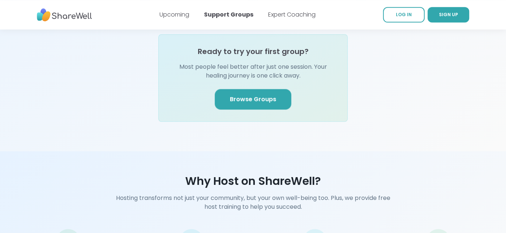 The height and width of the screenshot is (233, 506). I want to click on p: Most people feel better after just one session. Your healing journey is one click away., so click(253, 71).